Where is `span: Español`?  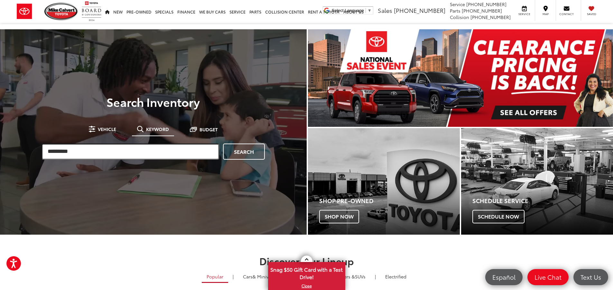
span: Español is located at coordinates (504, 277).